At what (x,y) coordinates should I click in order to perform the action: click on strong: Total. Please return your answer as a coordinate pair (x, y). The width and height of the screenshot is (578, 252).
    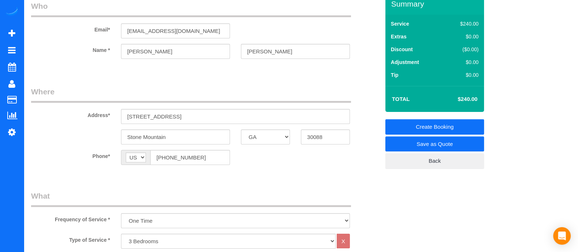
    Looking at the image, I should click on (401, 99).